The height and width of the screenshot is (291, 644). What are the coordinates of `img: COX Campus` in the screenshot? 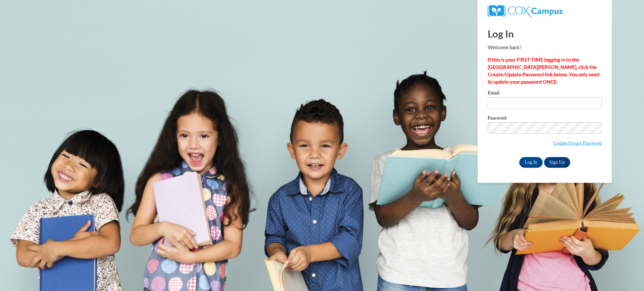 It's located at (525, 11).